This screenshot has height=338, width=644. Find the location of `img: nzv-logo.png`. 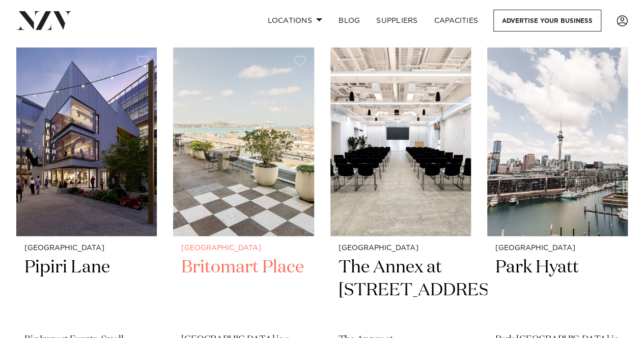

img: nzv-logo.png is located at coordinates (44, 20).